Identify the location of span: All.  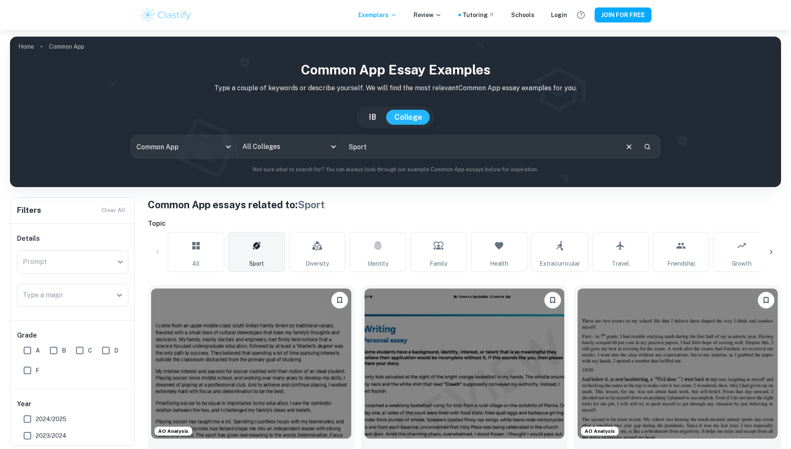
(196, 263).